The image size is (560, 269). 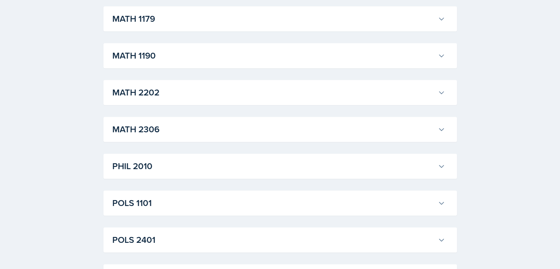 I want to click on h3: MATH 1179, so click(x=273, y=19).